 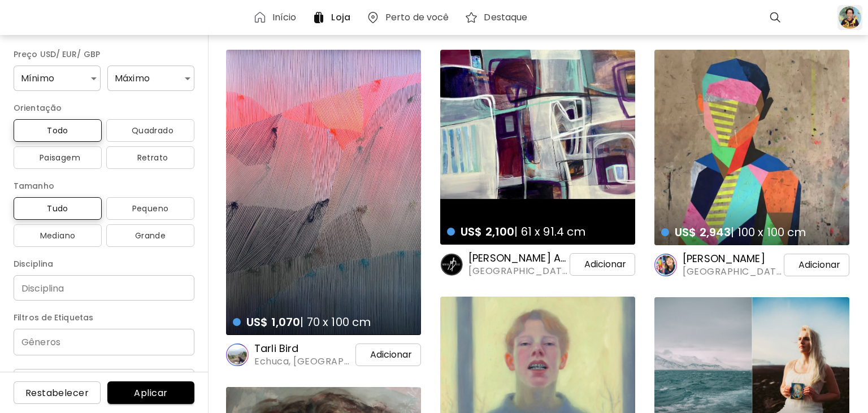 I want to click on button: Mediano, so click(x=58, y=236).